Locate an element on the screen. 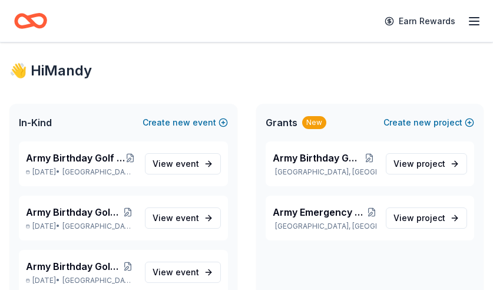 The height and width of the screenshot is (290, 493). span: Army Emergency Relief Annual Giving Campaign is located at coordinates (320, 212).